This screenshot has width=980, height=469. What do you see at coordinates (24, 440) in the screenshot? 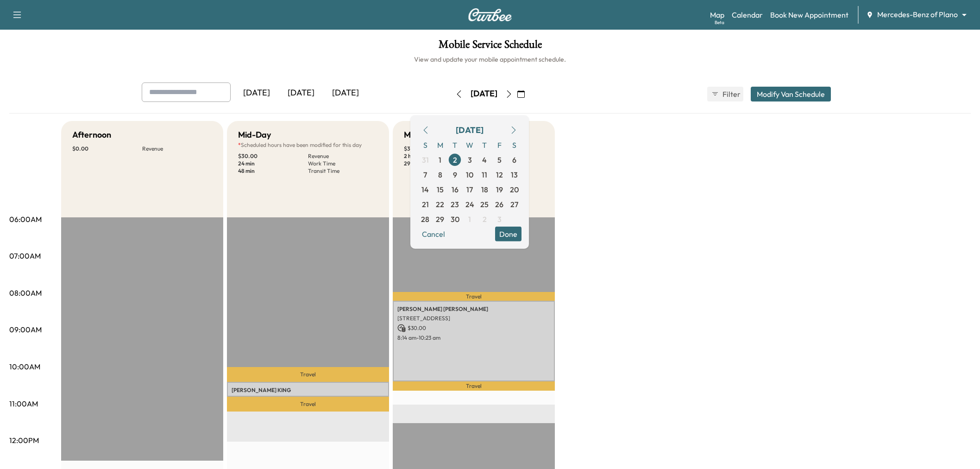
I see `p: 12:00PM` at bounding box center [24, 440].